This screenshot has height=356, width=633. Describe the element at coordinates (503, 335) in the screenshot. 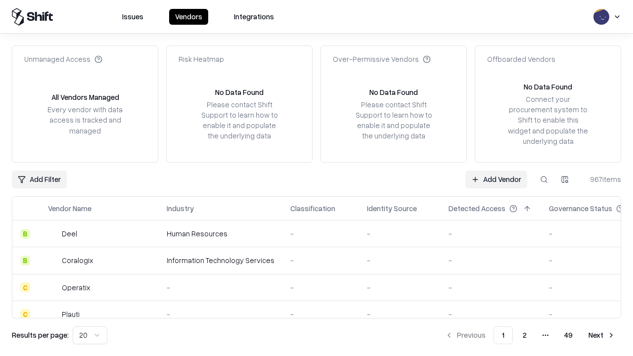

I see `button: 1` at that location.